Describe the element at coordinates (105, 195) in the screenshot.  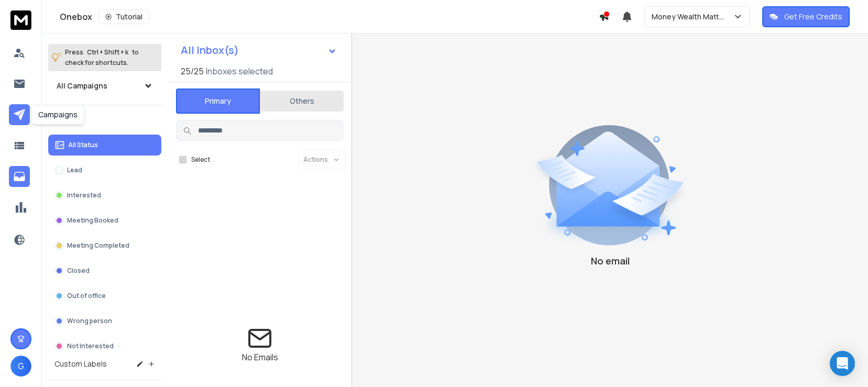
I see `button: Interested` at that location.